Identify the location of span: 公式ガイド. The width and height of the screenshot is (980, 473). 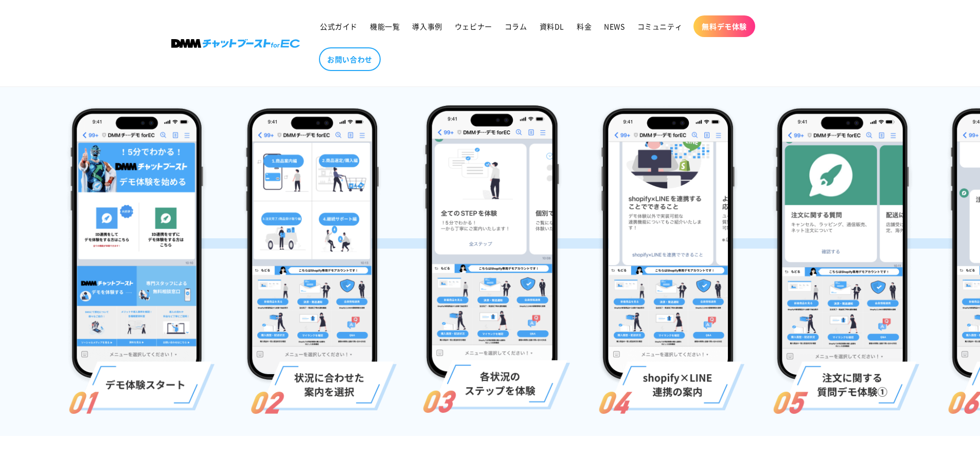
(338, 27).